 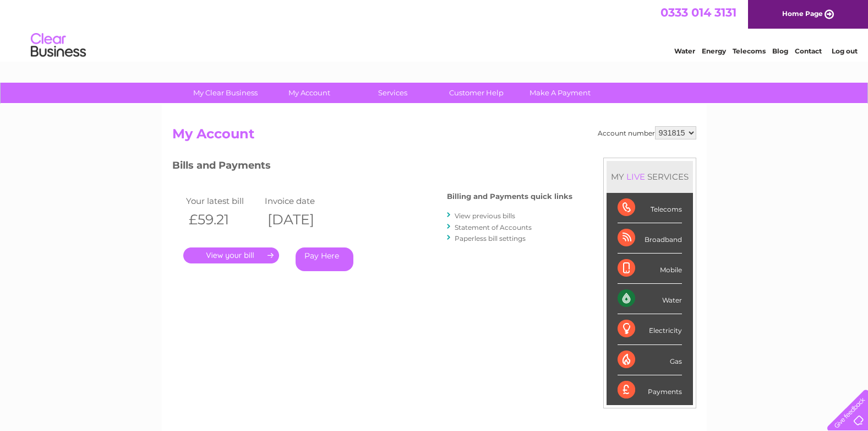 What do you see at coordinates (684, 51) in the screenshot?
I see `a: Water` at bounding box center [684, 51].